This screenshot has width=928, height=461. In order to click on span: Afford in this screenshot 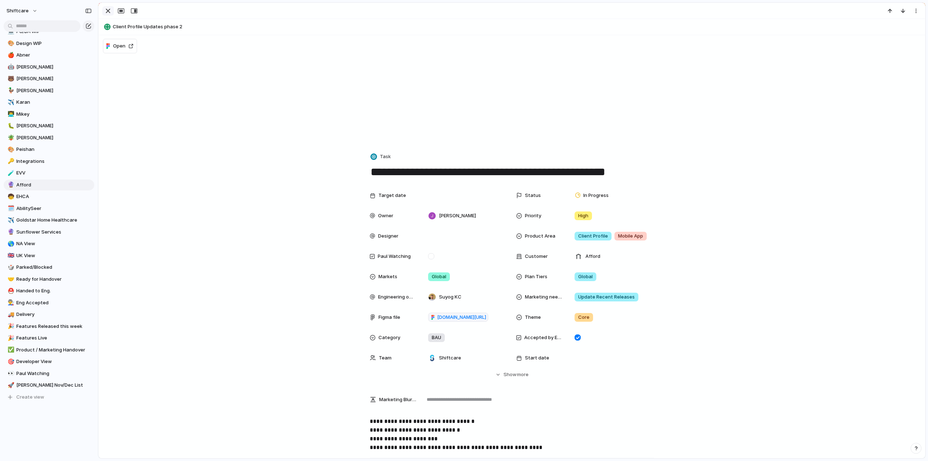, I will do `click(54, 185)`.